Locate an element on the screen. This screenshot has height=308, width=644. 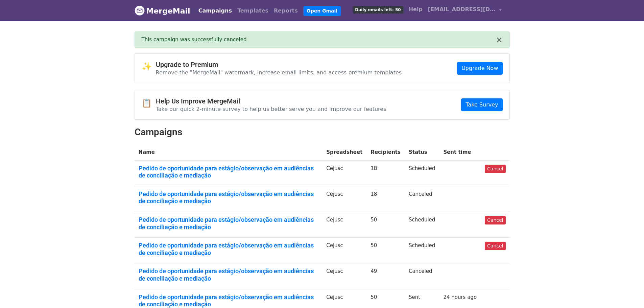
th: Recipients is located at coordinates (385, 152).